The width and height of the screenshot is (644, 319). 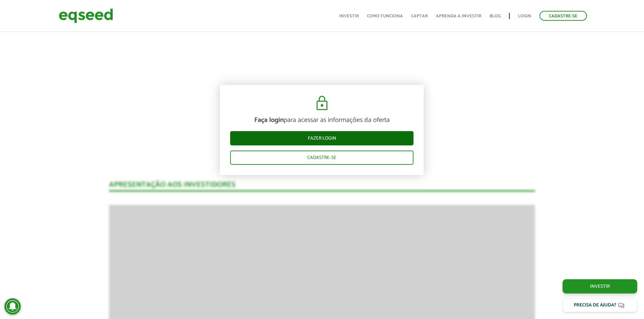 What do you see at coordinates (322, 138) in the screenshot?
I see `a: Fazer login` at bounding box center [322, 138].